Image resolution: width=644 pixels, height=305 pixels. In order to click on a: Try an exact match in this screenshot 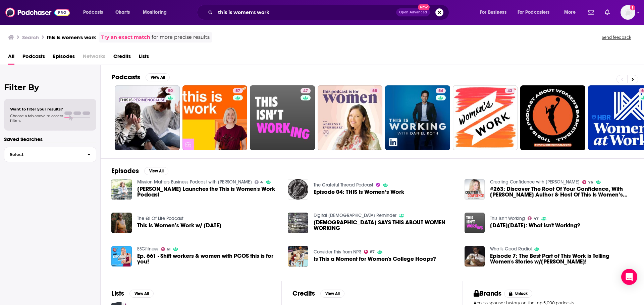, I will do `click(126, 37)`.